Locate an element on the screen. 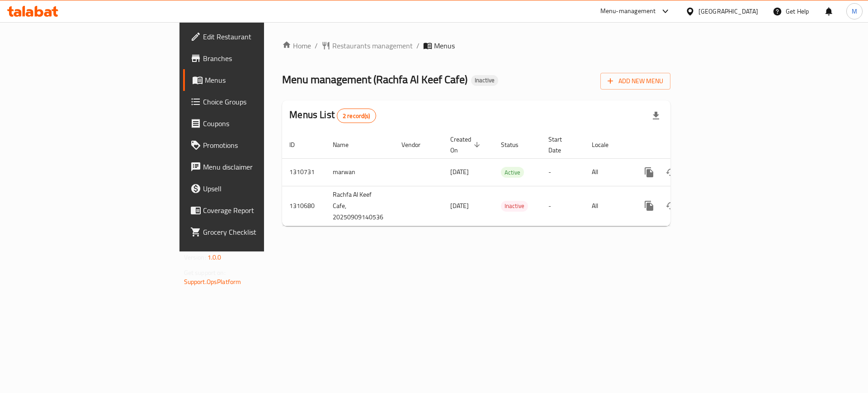 This screenshot has width=868, height=393. a: Upsell is located at coordinates (254, 189).